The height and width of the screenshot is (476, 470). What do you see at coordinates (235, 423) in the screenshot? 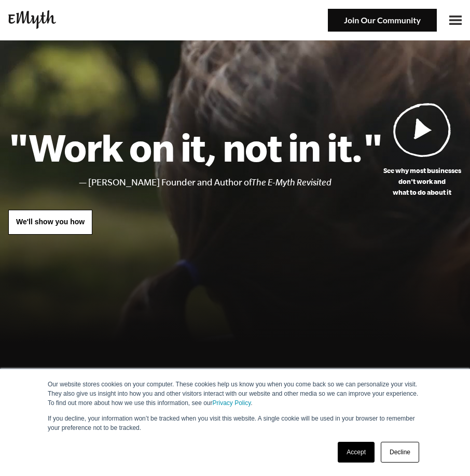
I see `p: If you decline, your information won’t be tracked when you visit this website. A single cookie wi...` at bounding box center [235, 423].